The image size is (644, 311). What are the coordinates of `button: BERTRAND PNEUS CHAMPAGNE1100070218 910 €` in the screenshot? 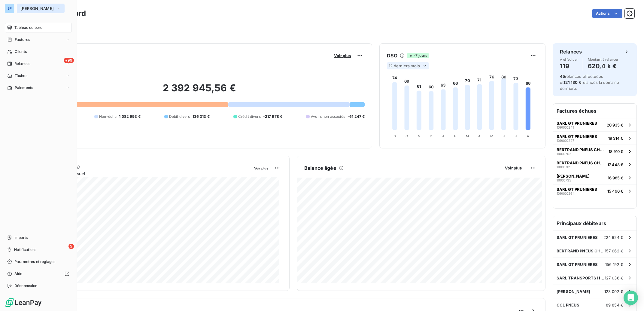 It's located at (595, 151).